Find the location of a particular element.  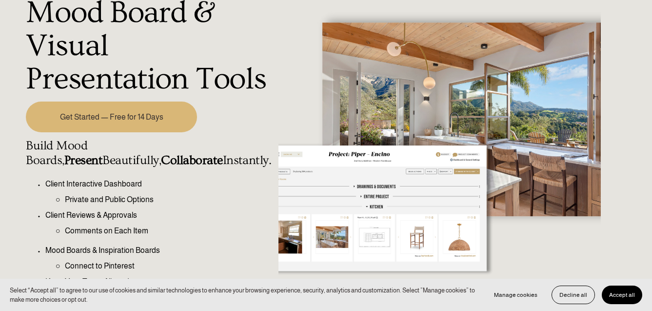

p: Keep Your Team Aligned is located at coordinates (159, 281).